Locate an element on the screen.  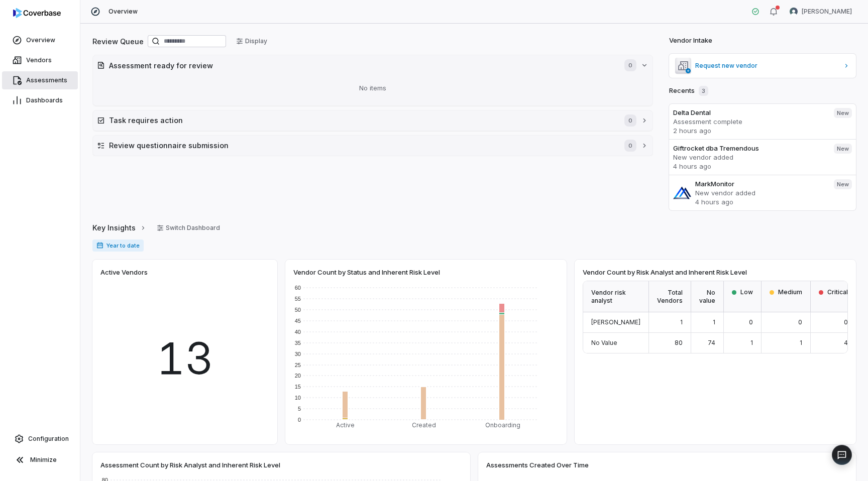
h3: Giftrocket dba Tremendous is located at coordinates (750, 148).